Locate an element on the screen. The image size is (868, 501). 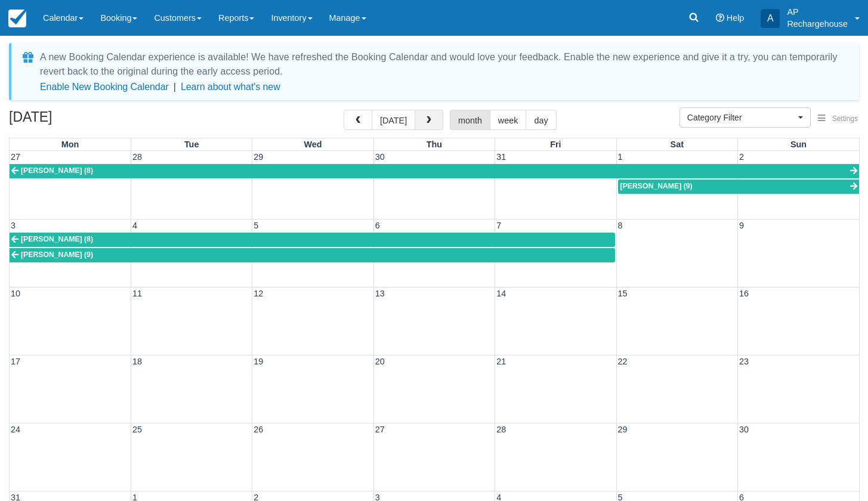
span: 23 is located at coordinates (744, 361).